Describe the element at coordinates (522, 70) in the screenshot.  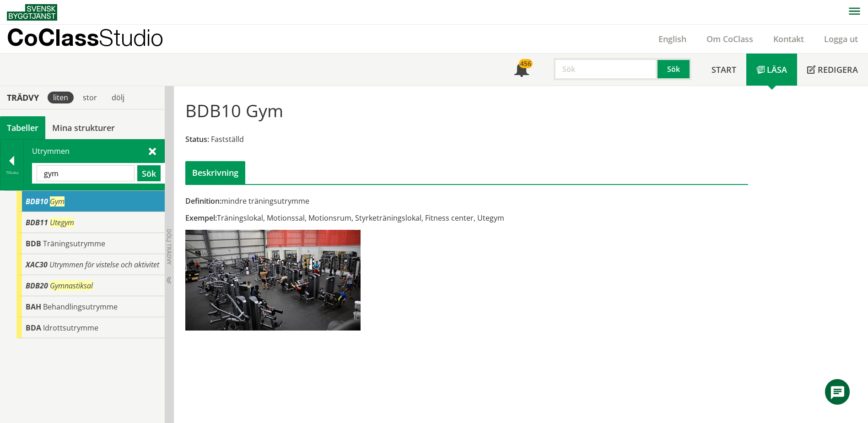
I see `span: Notifikationer` at that location.